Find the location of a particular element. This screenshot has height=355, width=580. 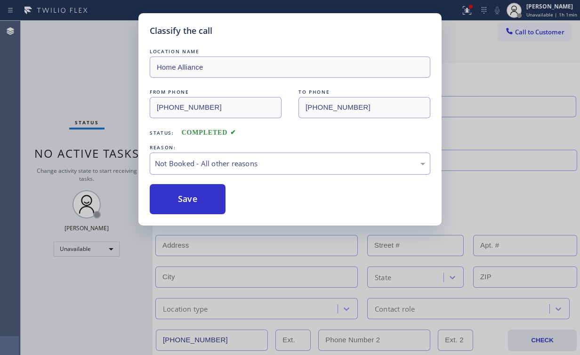

h5: Classify the call is located at coordinates (181, 31).